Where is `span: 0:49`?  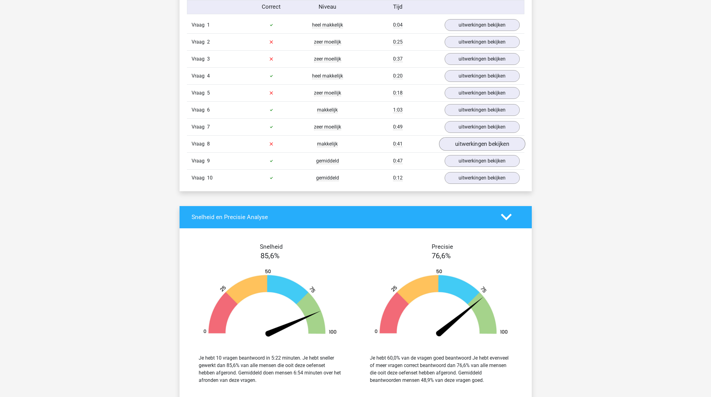 span: 0:49 is located at coordinates (398, 127).